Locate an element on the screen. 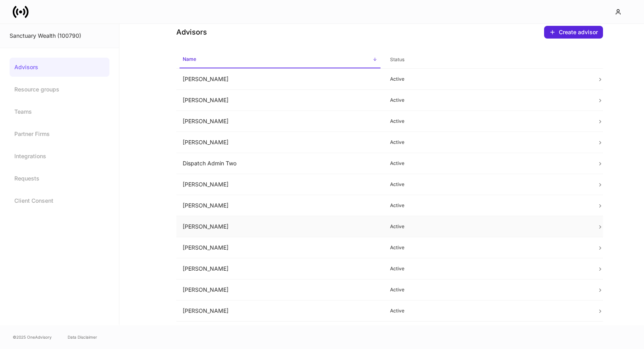  h4: Advisors is located at coordinates (191, 32).